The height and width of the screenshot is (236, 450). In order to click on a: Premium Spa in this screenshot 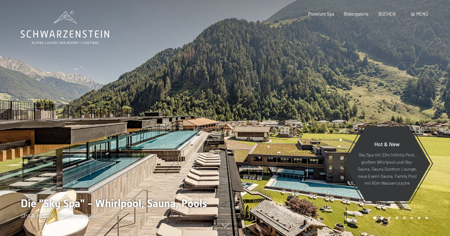, I will do `click(321, 14)`.